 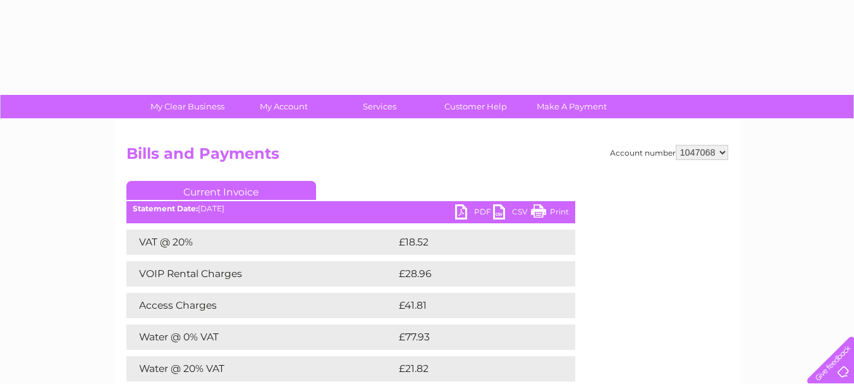 What do you see at coordinates (221, 190) in the screenshot?
I see `a: Current Invoice` at bounding box center [221, 190].